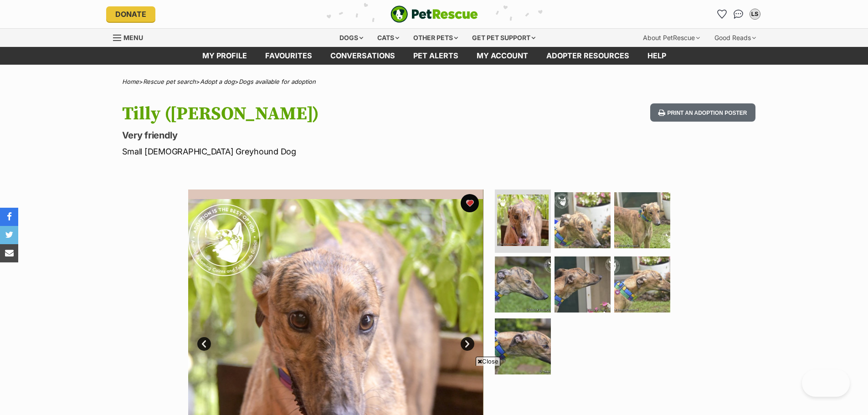 The image size is (868, 415). What do you see at coordinates (131, 37) in the screenshot?
I see `a: Menu` at bounding box center [131, 37].